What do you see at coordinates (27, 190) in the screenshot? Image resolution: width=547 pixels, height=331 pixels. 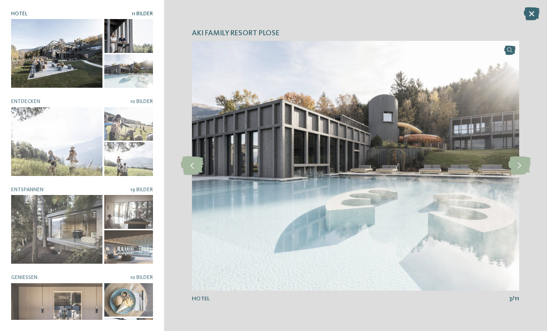 I see `span: Entspannen` at bounding box center [27, 190].